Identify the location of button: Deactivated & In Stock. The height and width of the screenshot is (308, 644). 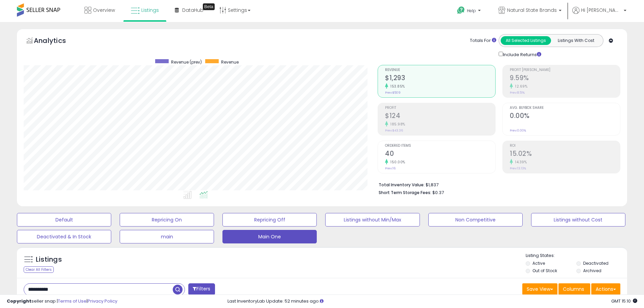
(64, 236).